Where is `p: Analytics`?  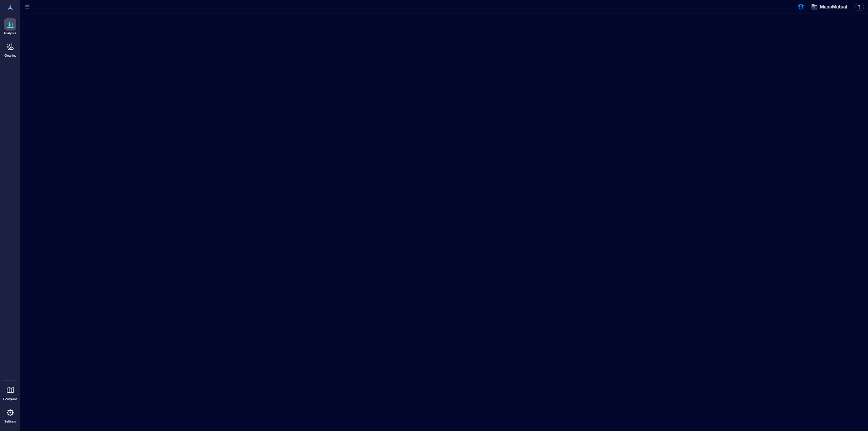
p: Analytics is located at coordinates (10, 33).